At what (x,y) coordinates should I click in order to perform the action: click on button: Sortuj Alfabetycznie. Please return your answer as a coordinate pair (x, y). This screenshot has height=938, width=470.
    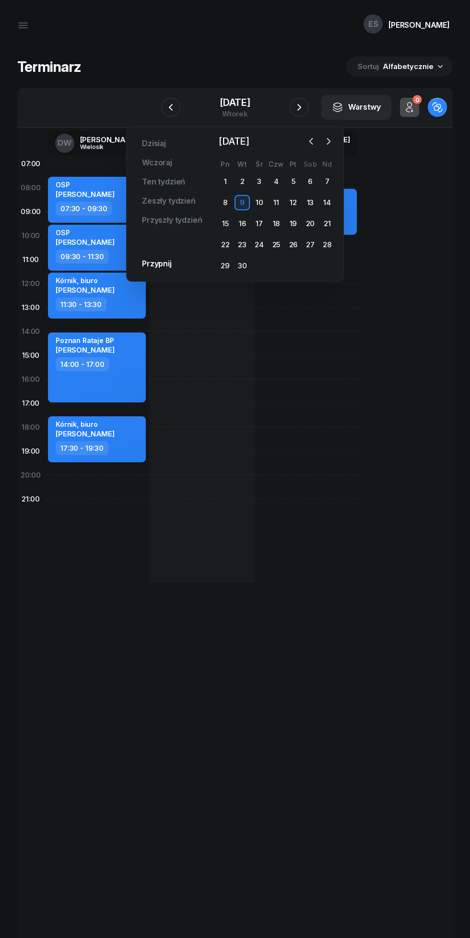
    Looking at the image, I should click on (399, 67).